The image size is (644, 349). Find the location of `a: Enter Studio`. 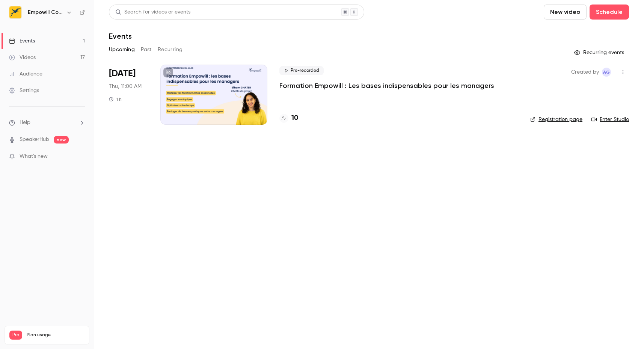

a: Enter Studio is located at coordinates (610, 119).